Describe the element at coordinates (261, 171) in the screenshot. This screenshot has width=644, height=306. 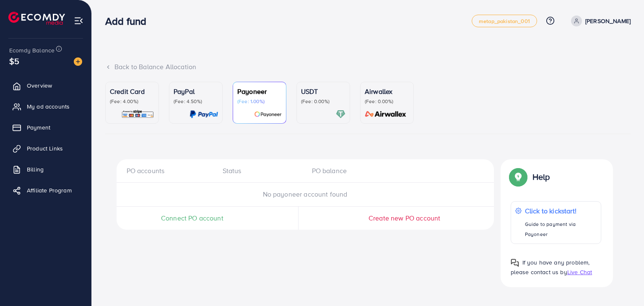
I see `div: Status` at that location.